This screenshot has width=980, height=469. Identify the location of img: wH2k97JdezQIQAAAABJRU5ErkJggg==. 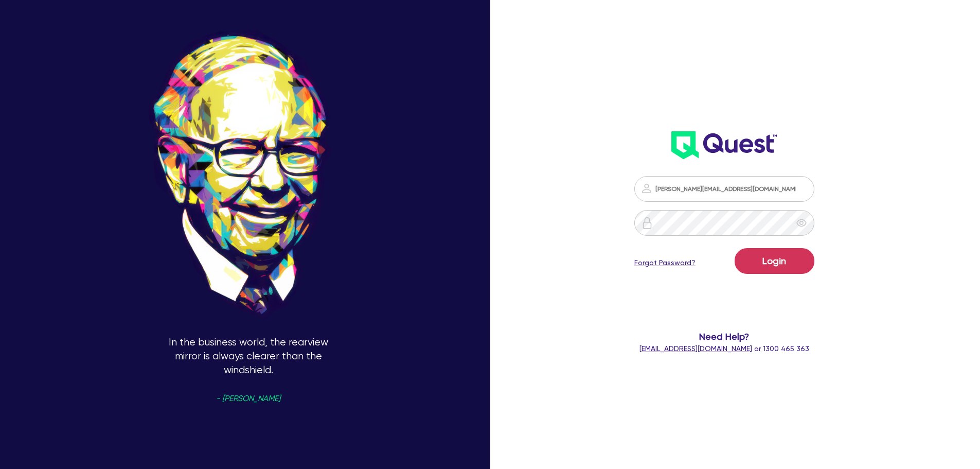
(724, 145).